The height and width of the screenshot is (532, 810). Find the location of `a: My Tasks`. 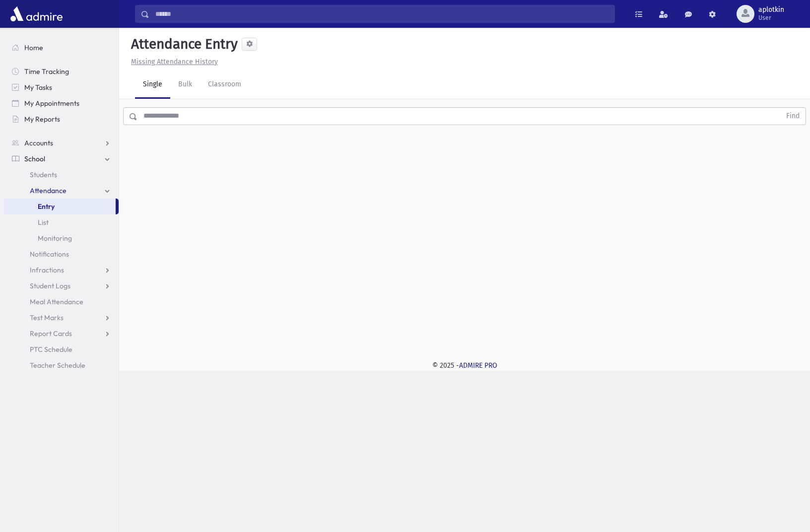

a: My Tasks is located at coordinates (61, 87).